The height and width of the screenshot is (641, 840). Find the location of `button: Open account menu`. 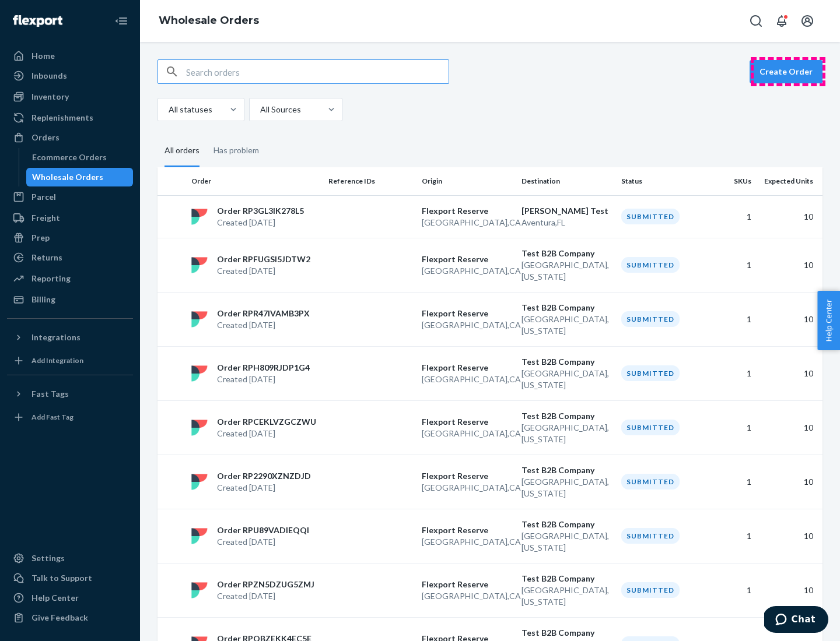

button: Open account menu is located at coordinates (807, 21).